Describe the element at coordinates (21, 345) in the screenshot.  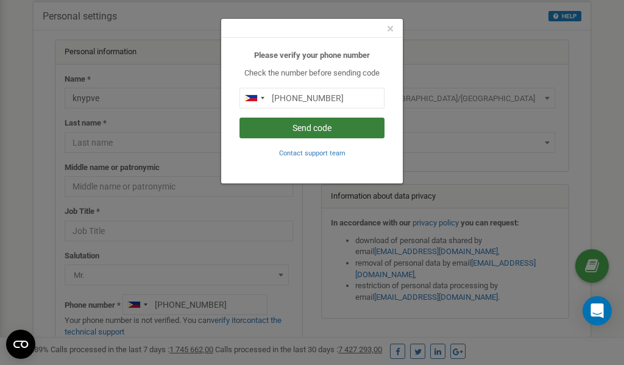
I see `button: Open CMP widget` at that location.